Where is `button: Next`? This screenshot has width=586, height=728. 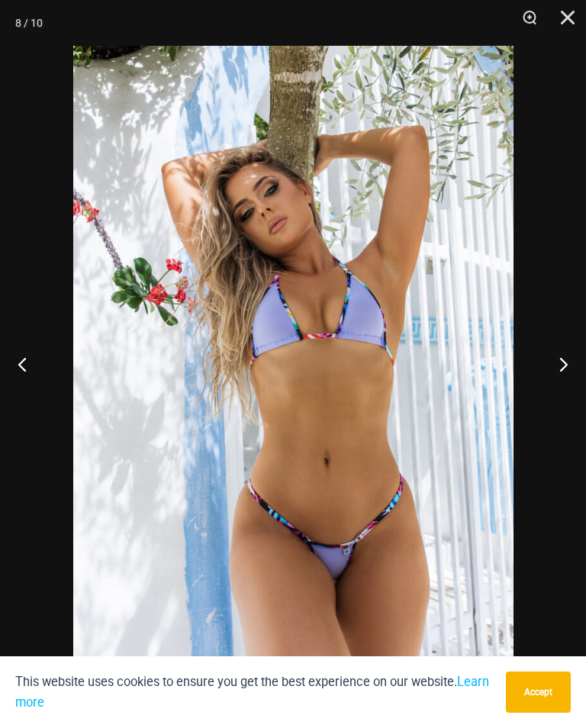 button: Next is located at coordinates (557, 364).